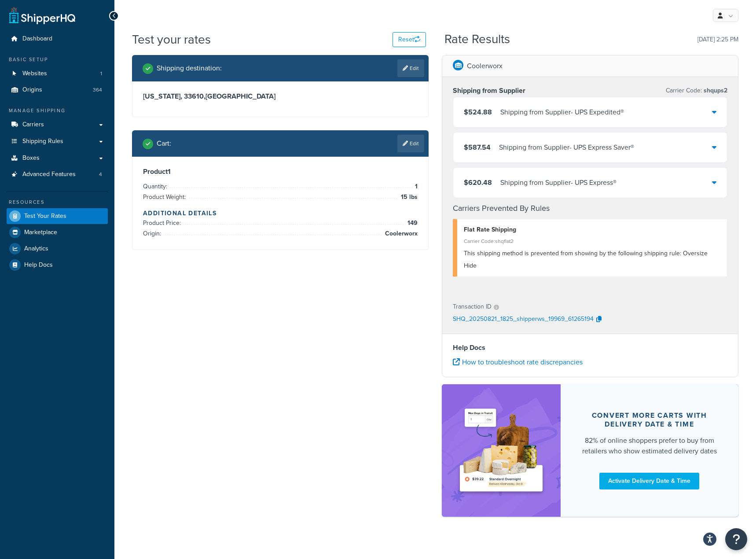 Image resolution: width=756 pixels, height=559 pixels. I want to click on span: $524.88, so click(478, 112).